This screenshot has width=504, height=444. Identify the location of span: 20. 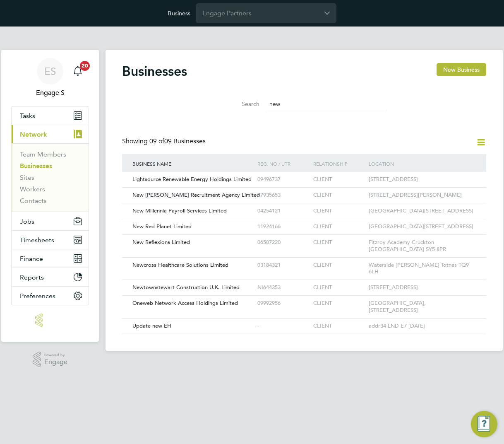
(85, 66).